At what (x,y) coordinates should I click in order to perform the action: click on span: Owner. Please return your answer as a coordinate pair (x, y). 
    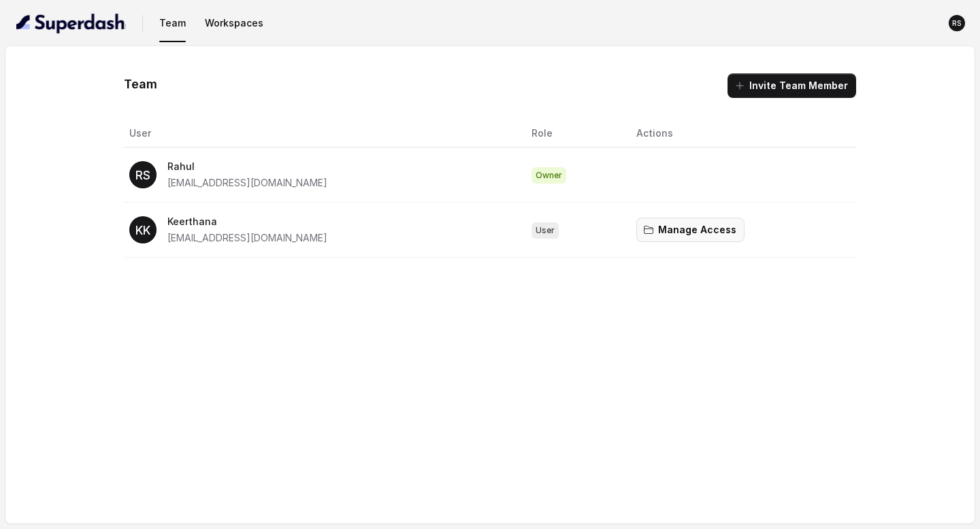
    Looking at the image, I should click on (549, 175).